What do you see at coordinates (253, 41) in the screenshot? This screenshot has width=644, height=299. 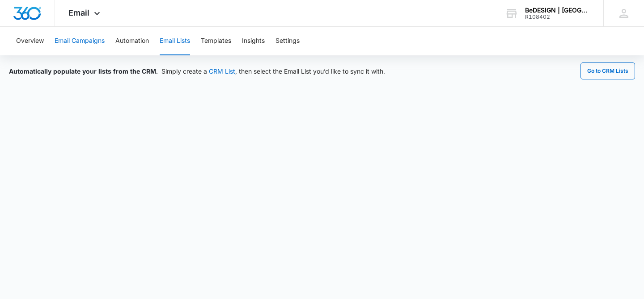 I see `button: Insights` at bounding box center [253, 41].